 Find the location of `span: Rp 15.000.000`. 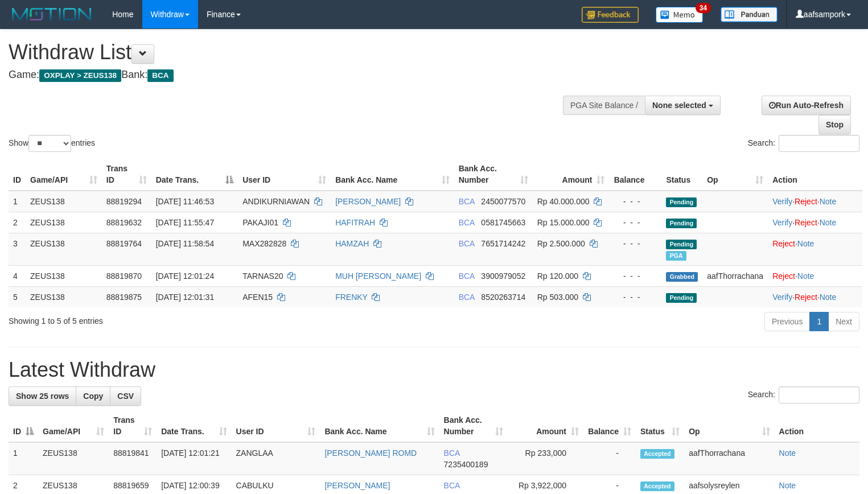

span: Rp 15.000.000 is located at coordinates (563, 222).